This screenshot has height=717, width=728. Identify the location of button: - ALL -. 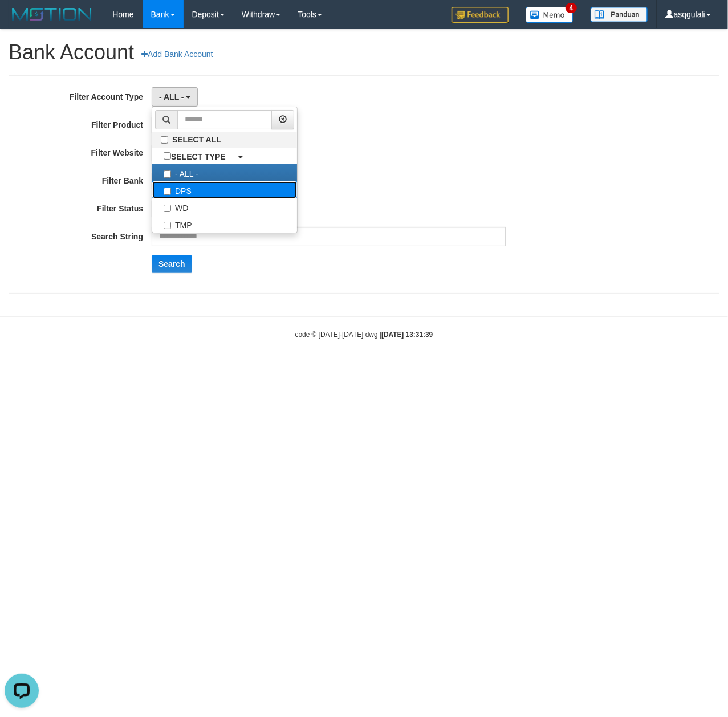
(174, 97).